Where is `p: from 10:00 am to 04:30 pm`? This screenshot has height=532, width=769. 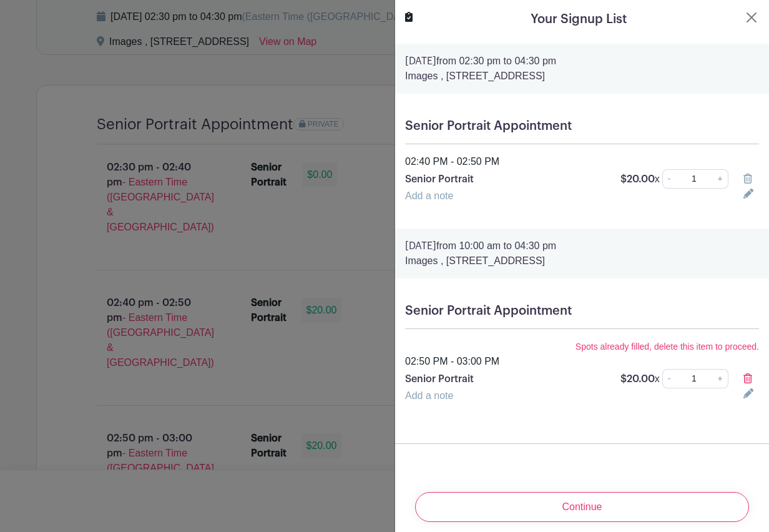 p: from 10:00 am to 04:30 pm is located at coordinates (581, 245).